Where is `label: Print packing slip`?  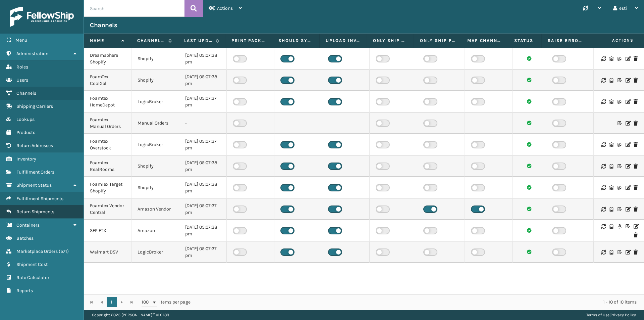
label: Print packing slip is located at coordinates (249, 41).